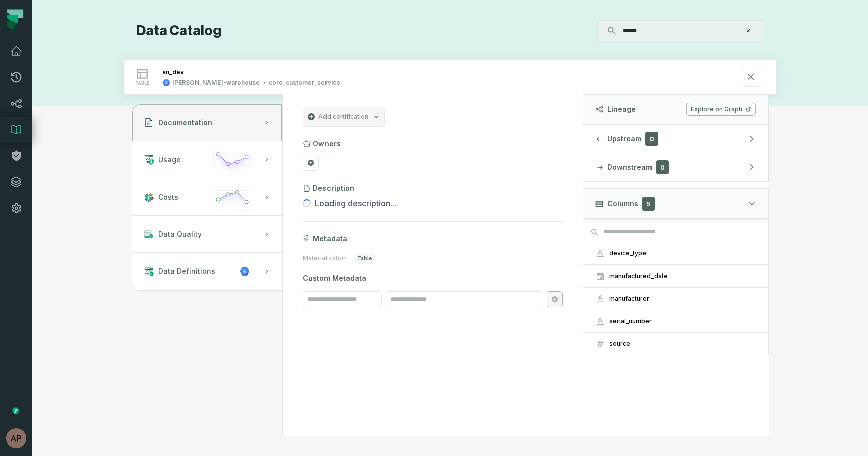  I want to click on h3: Owners, so click(327, 144).